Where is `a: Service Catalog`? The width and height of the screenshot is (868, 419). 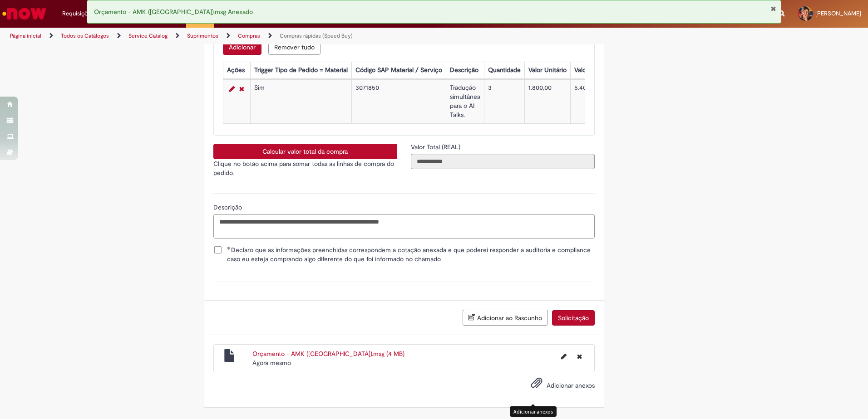
a: Service Catalog is located at coordinates (148, 36).